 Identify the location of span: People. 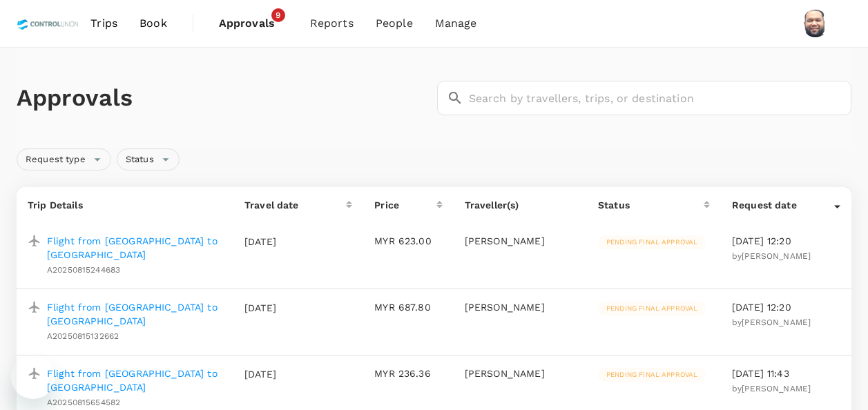
(394, 24).